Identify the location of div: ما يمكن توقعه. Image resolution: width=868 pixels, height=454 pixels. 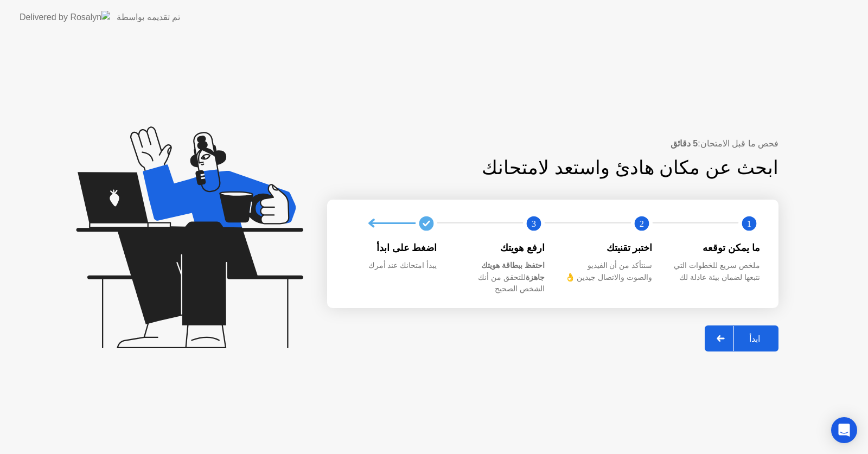
(715, 248).